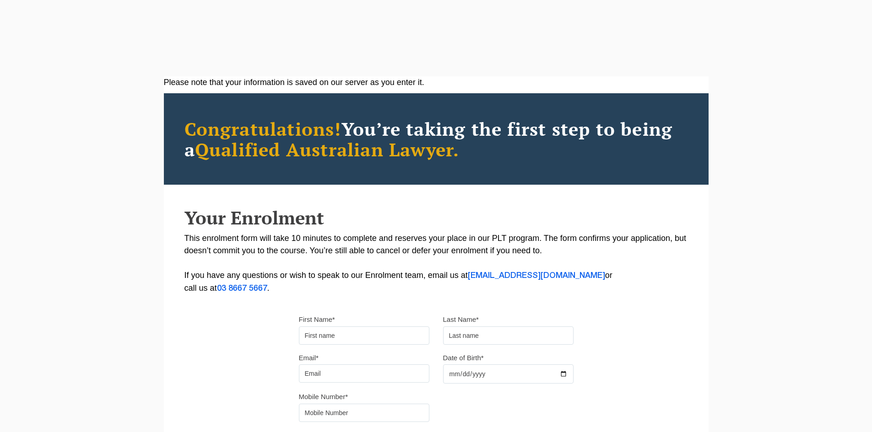 Image resolution: width=872 pixels, height=432 pixels. What do you see at coordinates (364, 374) in the screenshot?
I see `input: Email` at bounding box center [364, 374].